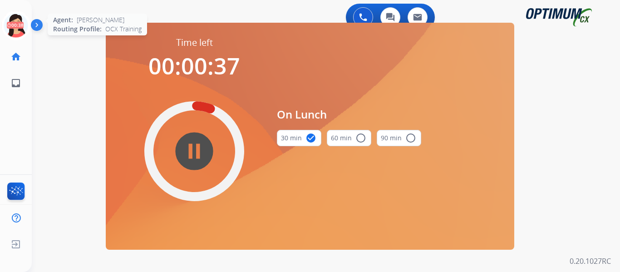 This screenshot has height=272, width=620. Describe the element at coordinates (349, 138) in the screenshot. I see `button: 60 min` at that location.